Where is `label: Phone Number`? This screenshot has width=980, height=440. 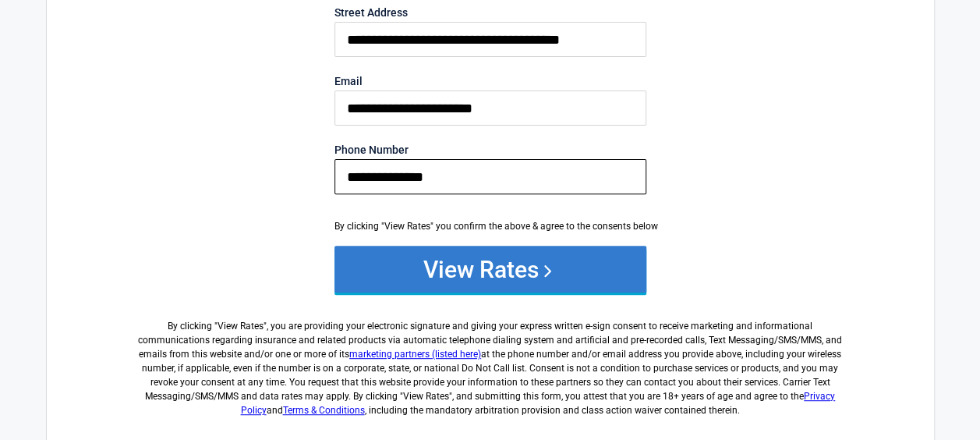
label: Phone Number is located at coordinates (490, 150).